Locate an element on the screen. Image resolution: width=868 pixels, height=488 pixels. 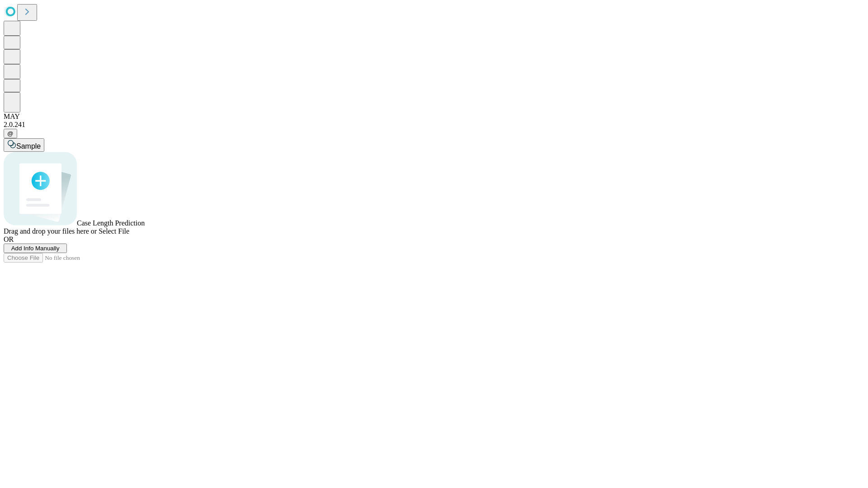
div: MAY is located at coordinates (434, 116).